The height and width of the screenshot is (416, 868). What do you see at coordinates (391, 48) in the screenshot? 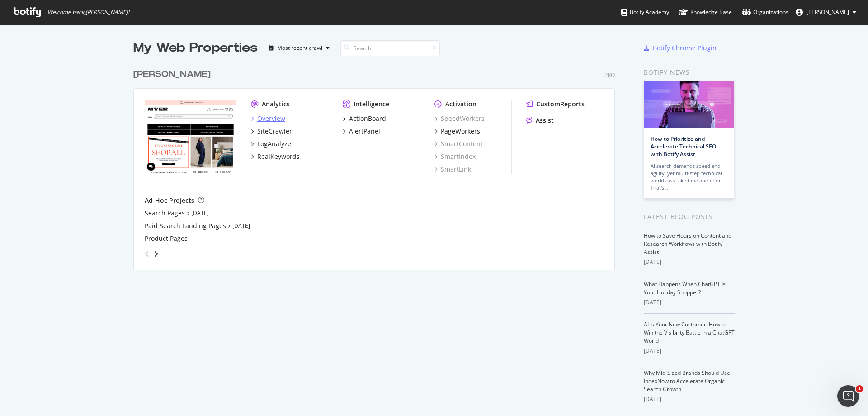
I see `input: Search` at bounding box center [391, 48].